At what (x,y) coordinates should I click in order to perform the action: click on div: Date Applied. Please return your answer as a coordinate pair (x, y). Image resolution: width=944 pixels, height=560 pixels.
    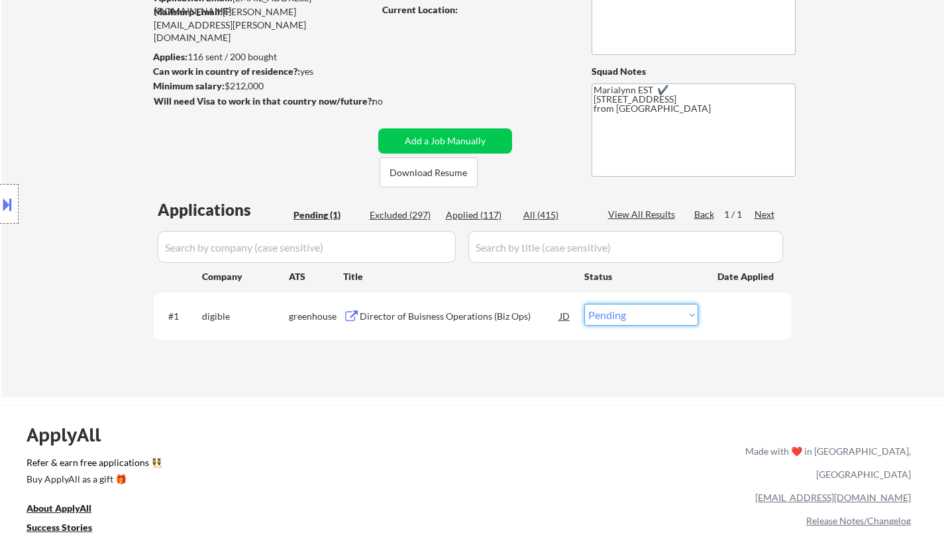
    Looking at the image, I should click on (746, 277).